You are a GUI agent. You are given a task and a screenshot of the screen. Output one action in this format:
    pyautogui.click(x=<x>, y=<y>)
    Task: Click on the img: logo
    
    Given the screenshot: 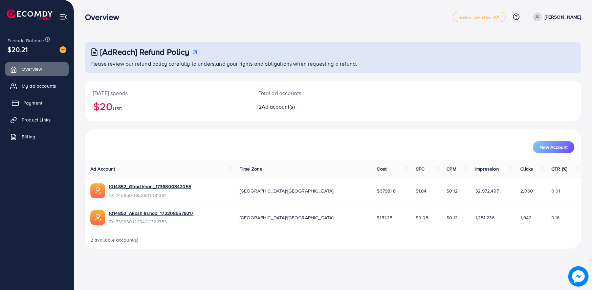 What is the action you would take?
    pyautogui.click(x=29, y=15)
    